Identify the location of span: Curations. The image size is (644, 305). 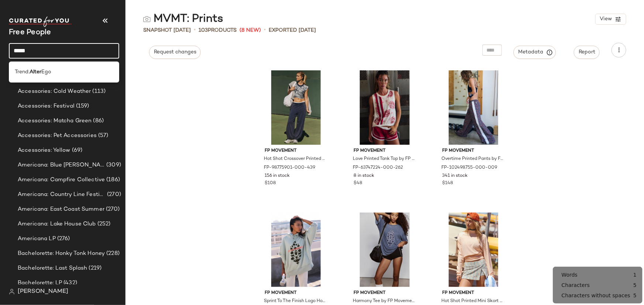
(39, 77).